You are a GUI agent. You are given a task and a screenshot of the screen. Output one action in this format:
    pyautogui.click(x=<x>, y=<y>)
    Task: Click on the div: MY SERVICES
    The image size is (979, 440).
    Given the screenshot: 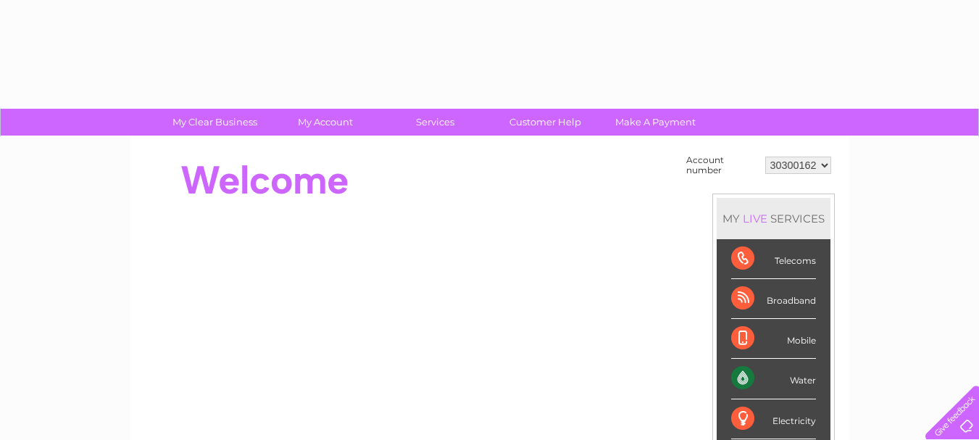 What is the action you would take?
    pyautogui.click(x=773, y=218)
    